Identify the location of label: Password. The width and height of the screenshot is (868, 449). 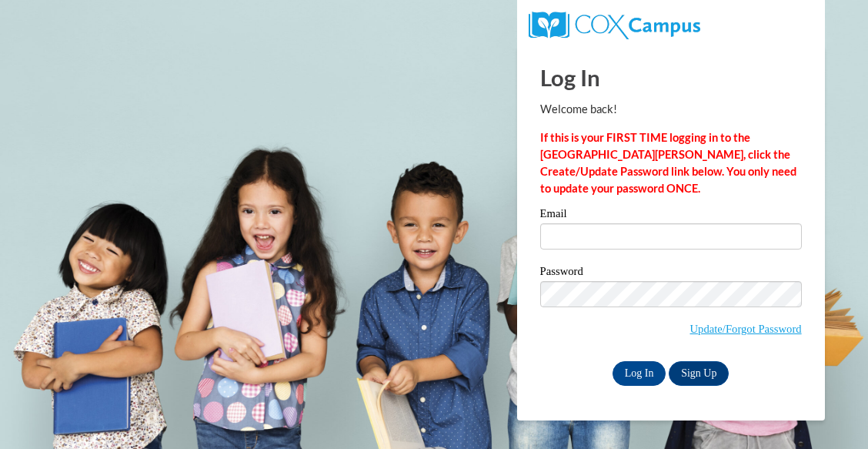
(671, 274).